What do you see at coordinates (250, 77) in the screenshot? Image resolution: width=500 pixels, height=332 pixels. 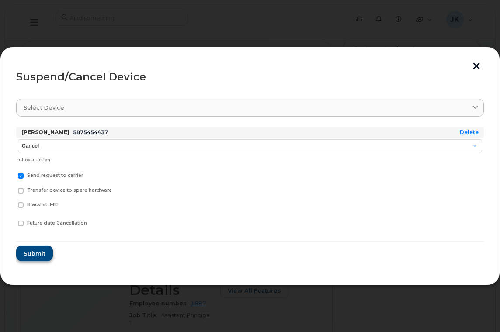 I see `div: Suspend/Cancel Device` at bounding box center [250, 77].